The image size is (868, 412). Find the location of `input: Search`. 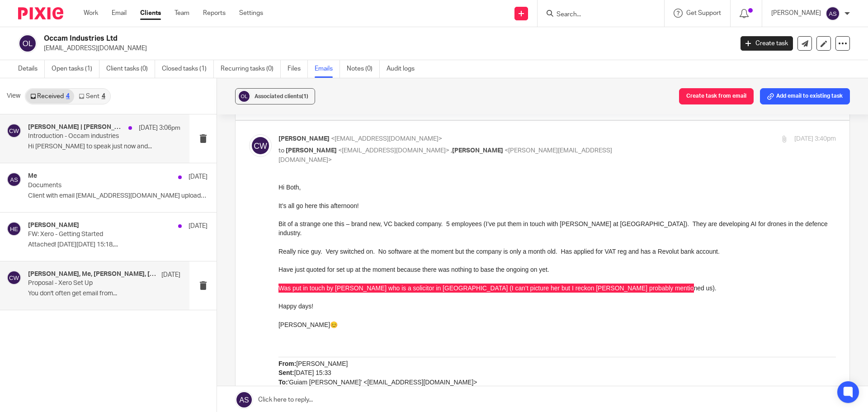

input: Search is located at coordinates (596, 15).